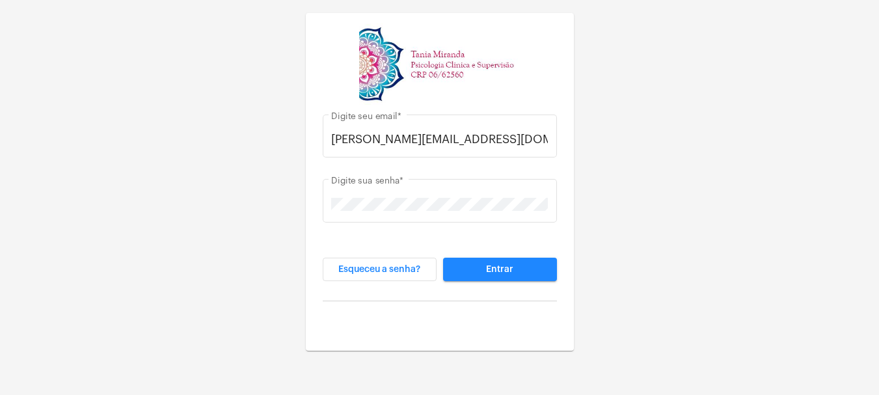 The height and width of the screenshot is (395, 879). Describe the element at coordinates (499, 269) in the screenshot. I see `span: Entrar` at that location.